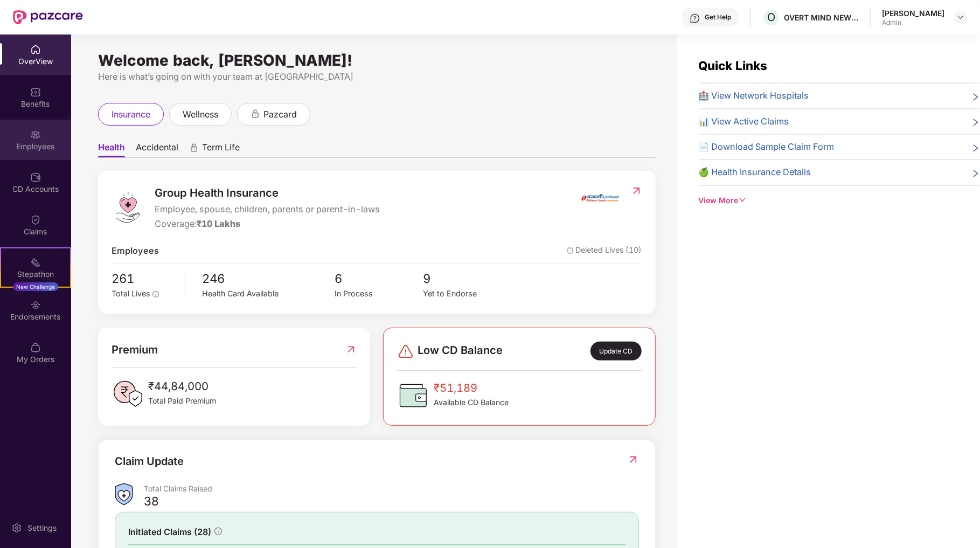  I want to click on span: Premium, so click(135, 350).